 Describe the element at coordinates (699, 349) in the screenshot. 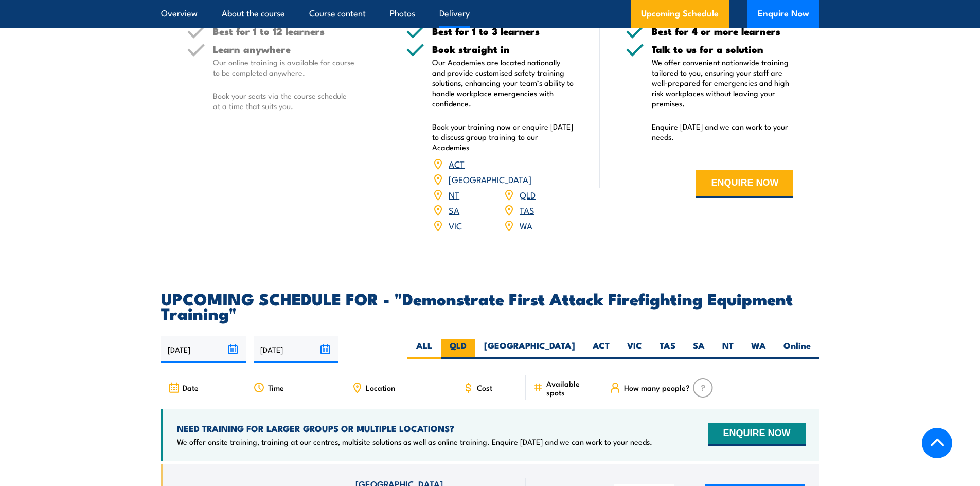

I see `label: SA` at that location.